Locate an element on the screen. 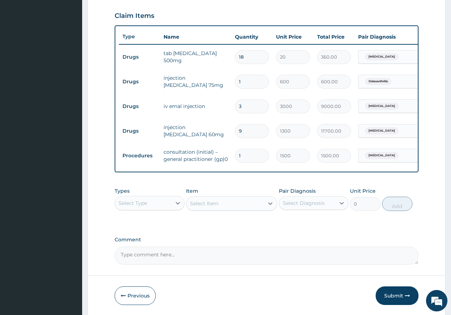  label: Comment is located at coordinates (266, 239).